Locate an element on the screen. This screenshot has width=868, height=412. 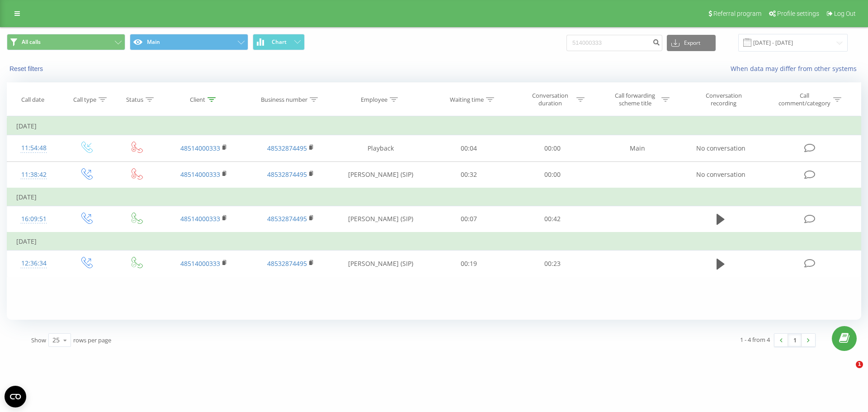
div: Employee is located at coordinates (374, 100).